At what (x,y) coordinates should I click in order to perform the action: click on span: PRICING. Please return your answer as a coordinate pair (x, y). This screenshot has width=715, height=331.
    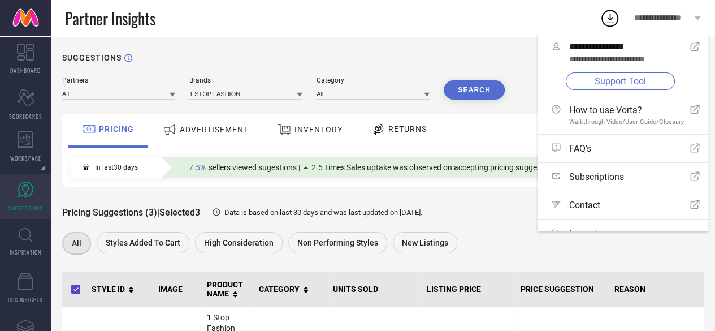
    Looking at the image, I should click on (117, 129).